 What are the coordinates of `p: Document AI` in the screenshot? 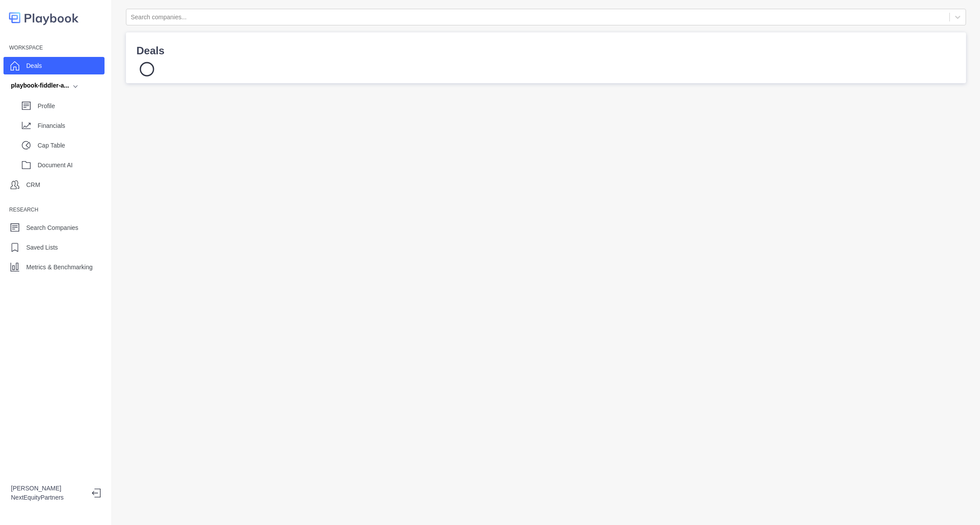 It's located at (71, 165).